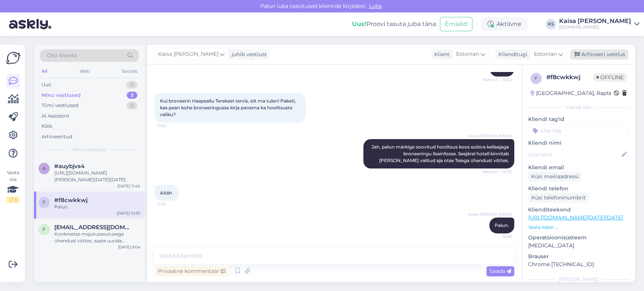 The height and width of the screenshot is (291, 644). What do you see at coordinates (61, 95) in the screenshot?
I see `div: Minu vestlused` at bounding box center [61, 95].